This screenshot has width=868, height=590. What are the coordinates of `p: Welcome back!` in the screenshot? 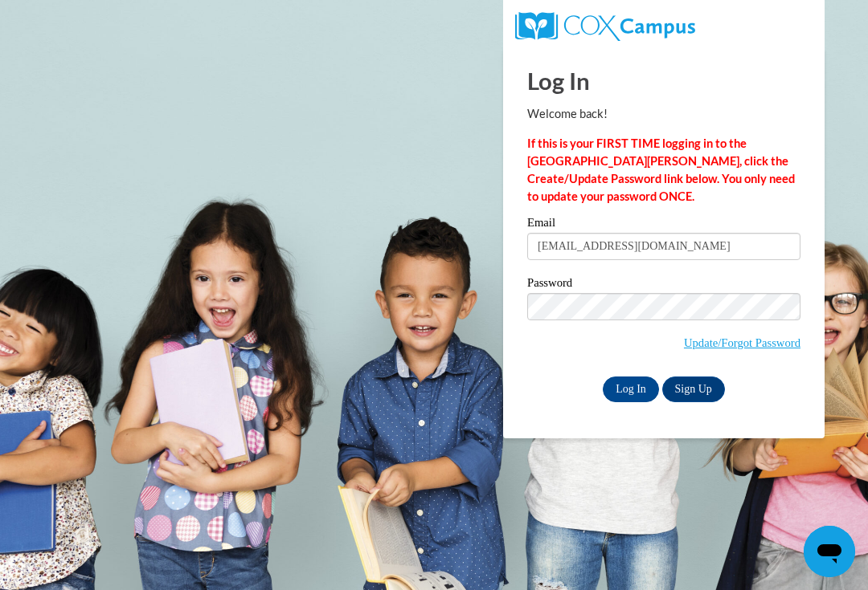 It's located at (664, 114).